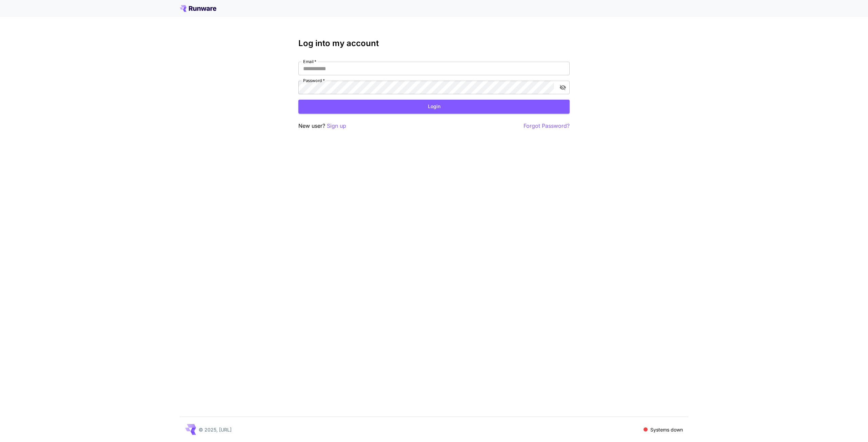  What do you see at coordinates (546, 126) in the screenshot?
I see `p: Forgot Password?` at bounding box center [546, 126].